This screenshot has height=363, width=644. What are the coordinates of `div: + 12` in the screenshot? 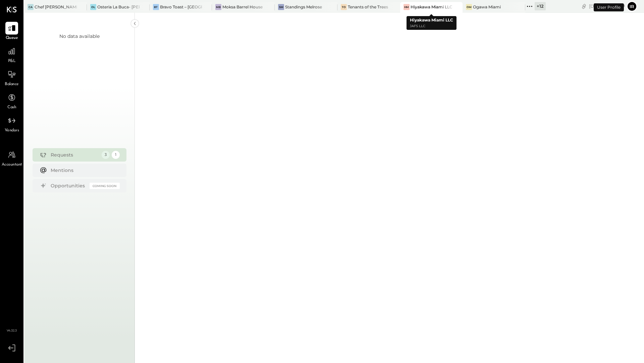 It's located at (540, 6).